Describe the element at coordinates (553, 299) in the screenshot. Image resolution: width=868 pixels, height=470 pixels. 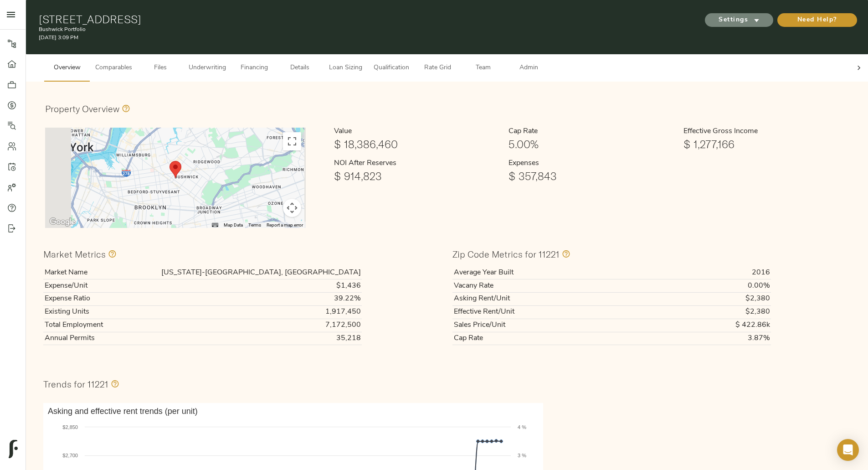
I see `th: Asking Rent/Unit` at that location.